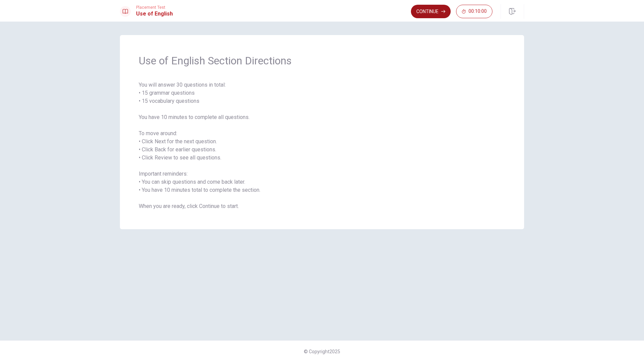  What do you see at coordinates (154, 7) in the screenshot?
I see `span: Placement Test` at bounding box center [154, 7].